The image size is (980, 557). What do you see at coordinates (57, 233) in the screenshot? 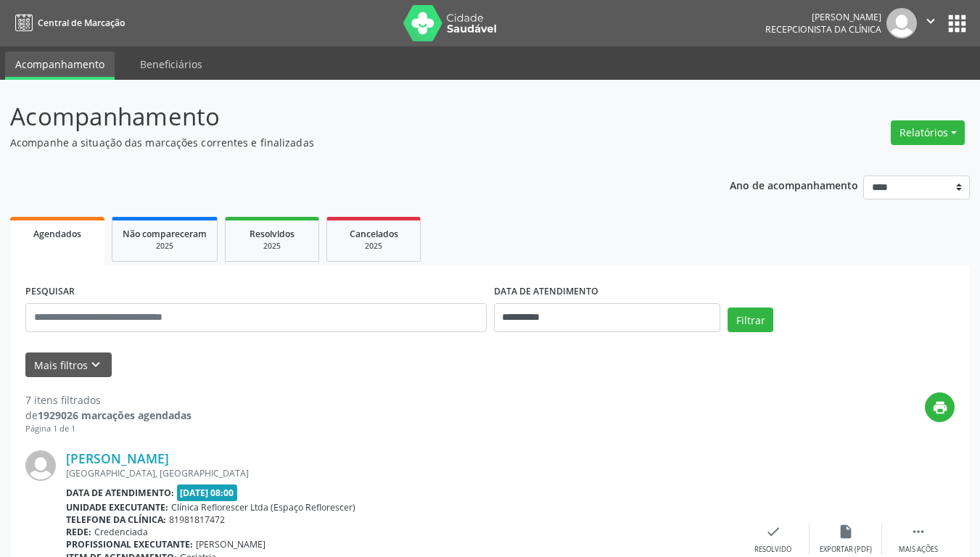
I see `span: Agendados` at bounding box center [57, 233].